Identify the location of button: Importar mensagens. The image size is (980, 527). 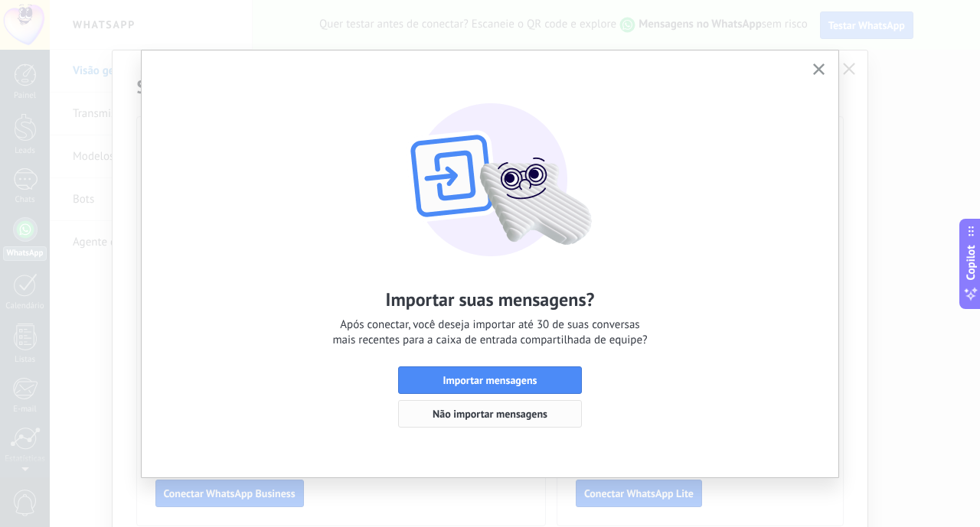
(490, 381).